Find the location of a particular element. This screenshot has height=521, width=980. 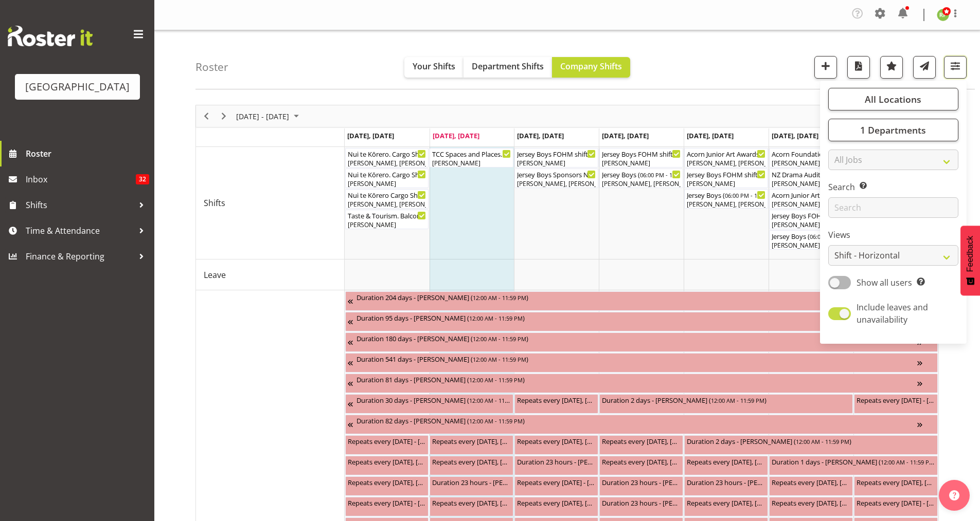

div: Shifts"s event - Acorn Junior Art Awards - X-Space. FOHM/Bar Shift Begin From Friday, September 1... is located at coordinates (726, 157).